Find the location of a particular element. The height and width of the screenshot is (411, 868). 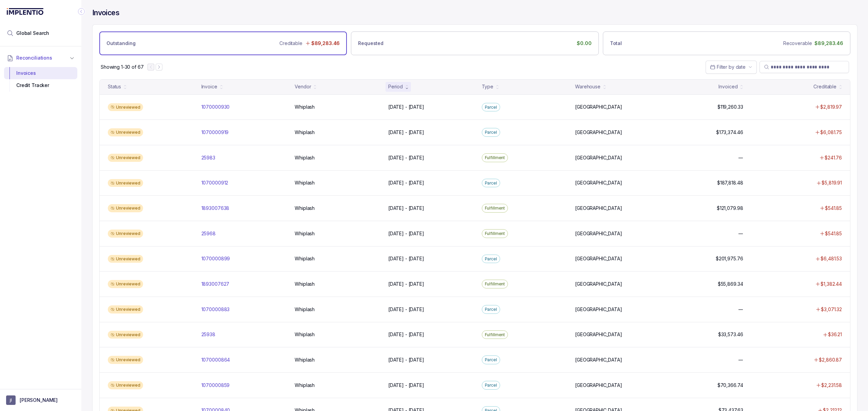

div: Invoiced is located at coordinates (728, 87).